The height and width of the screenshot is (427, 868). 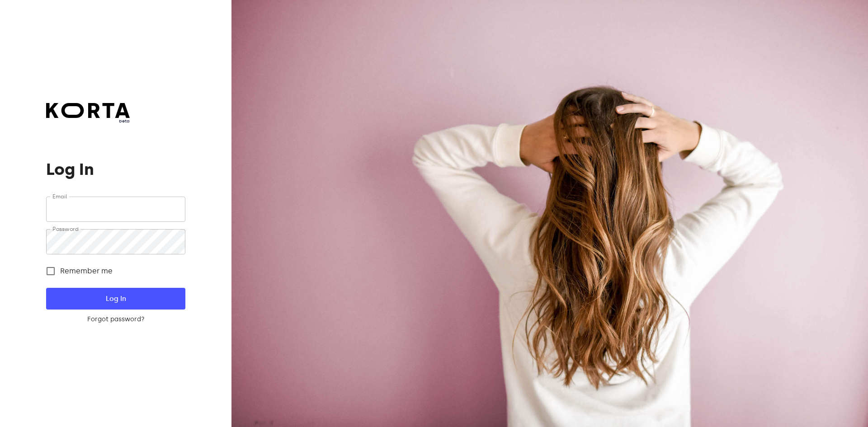 I want to click on span: beta, so click(x=88, y=121).